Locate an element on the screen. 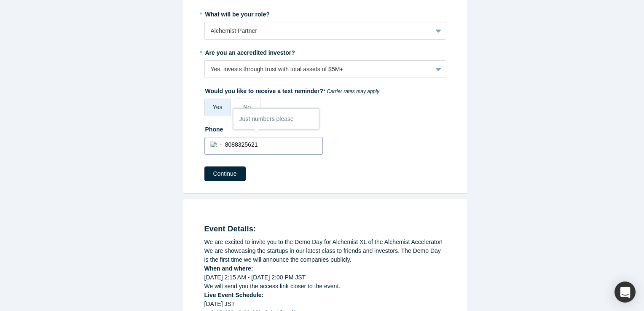 Image resolution: width=644 pixels, height=311 pixels. div: We will send you the access link closer to the event. is located at coordinates (326, 286).